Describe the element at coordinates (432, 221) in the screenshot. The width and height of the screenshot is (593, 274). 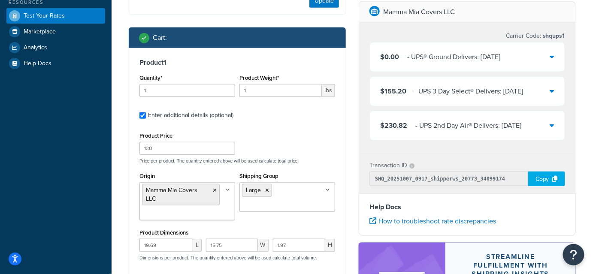
I see `a: How to troubleshoot rate discrepancies` at that location.